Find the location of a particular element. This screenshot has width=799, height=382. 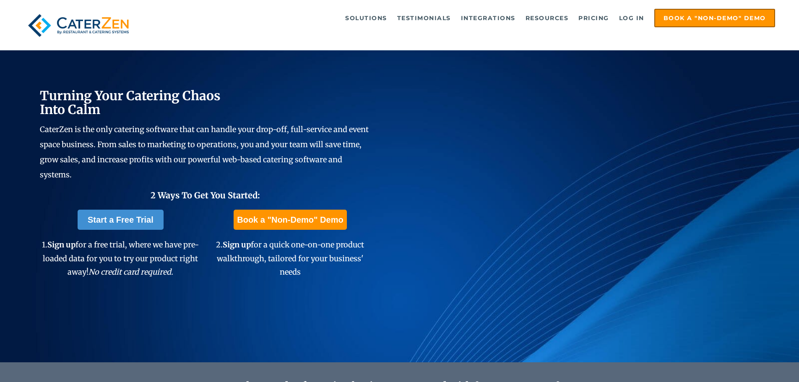

a: Solutions is located at coordinates (366, 18).